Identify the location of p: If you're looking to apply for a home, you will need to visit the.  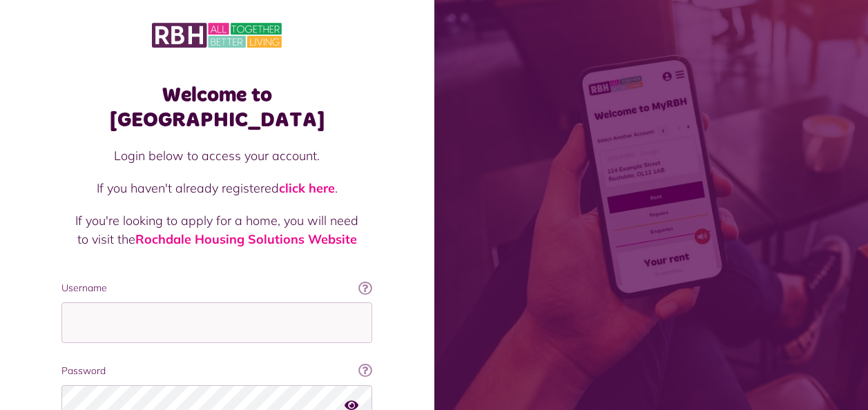
(217, 229).